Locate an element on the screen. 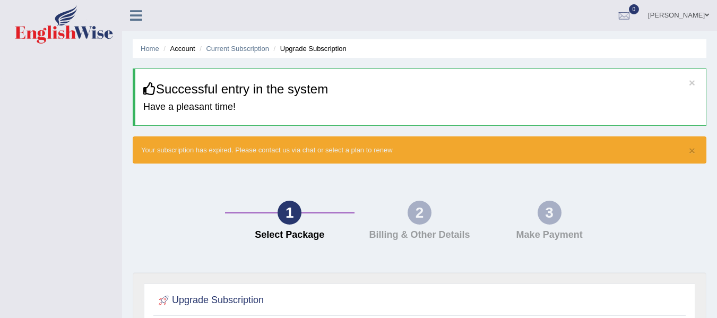 The width and height of the screenshot is (717, 318). div: Your subscription has expired. Please contact us via chat or select a plan to renew is located at coordinates (419, 150).